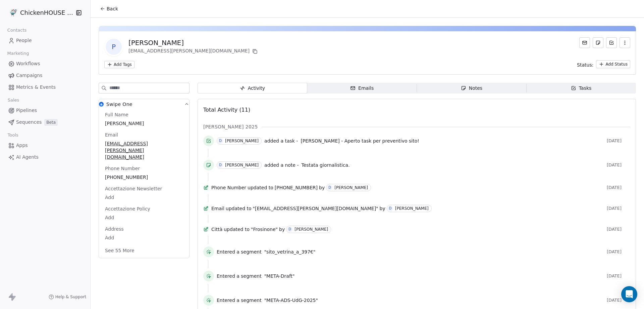 The height and width of the screenshot is (309, 644). What do you see at coordinates (134, 189) in the screenshot?
I see `span: Accettazione Newsletter` at bounding box center [134, 189].